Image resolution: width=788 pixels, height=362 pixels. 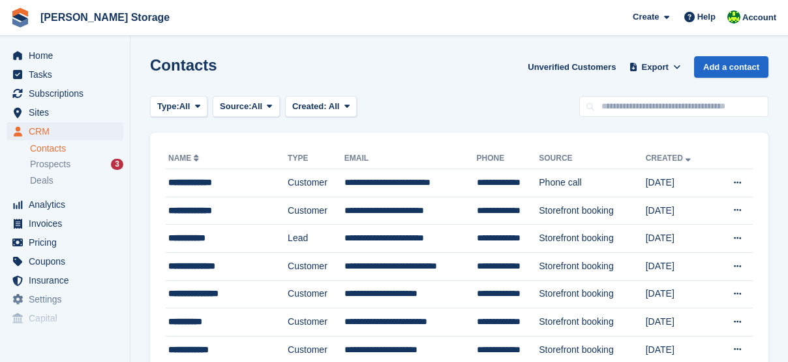 What do you see at coordinates (68, 74) in the screenshot?
I see `span: Tasks` at bounding box center [68, 74].